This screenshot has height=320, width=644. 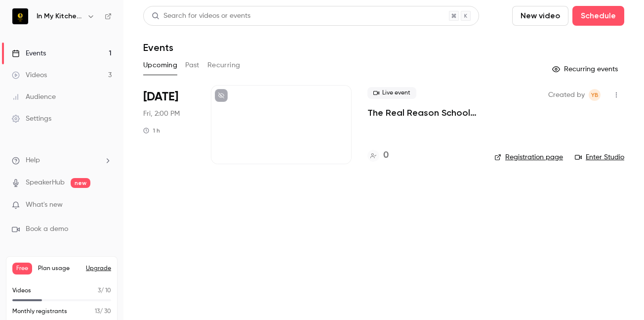 I want to click on a: The Real Reason School Deals Stall (and How to Fix It), so click(x=423, y=113).